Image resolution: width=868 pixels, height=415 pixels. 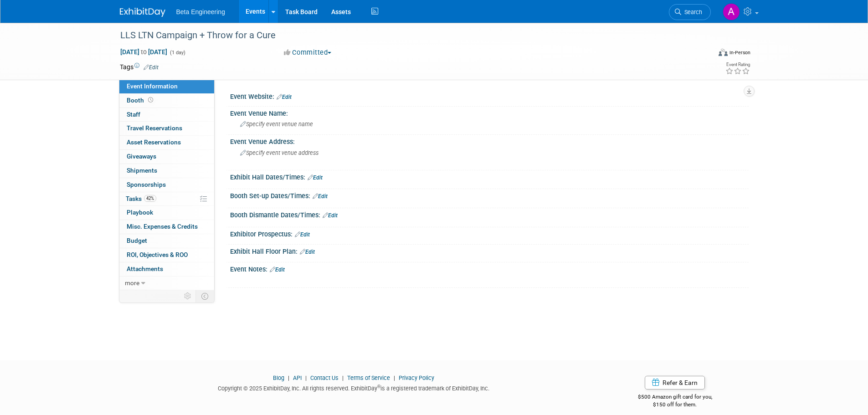 What do you see at coordinates (133, 114) in the screenshot?
I see `span: Staff` at bounding box center [133, 114].